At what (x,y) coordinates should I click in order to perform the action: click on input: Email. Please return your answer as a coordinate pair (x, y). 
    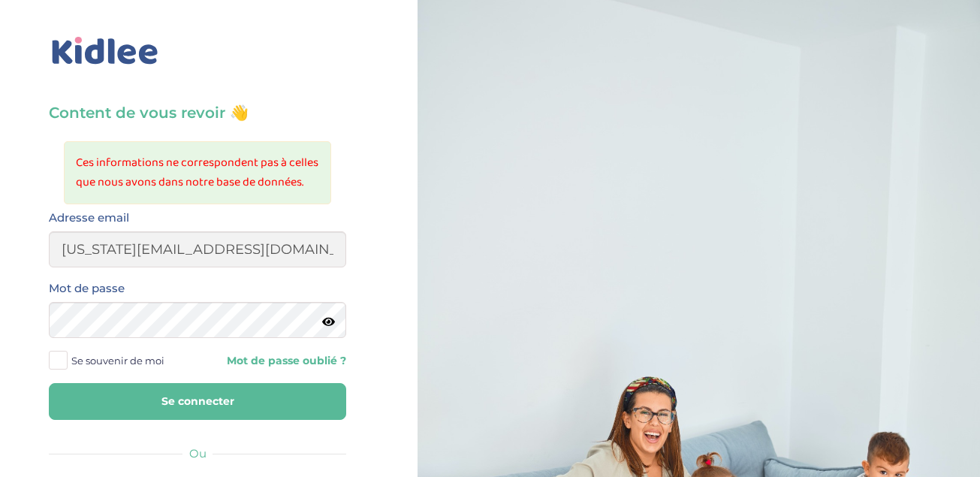
    Looking at the image, I should click on (198, 250).